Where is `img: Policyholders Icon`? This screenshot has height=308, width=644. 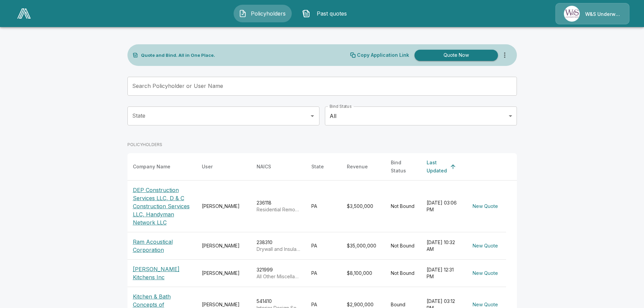
img: Policyholders Icon is located at coordinates (243, 14).